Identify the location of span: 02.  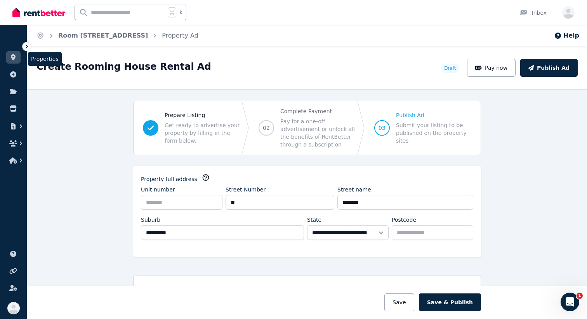
(266, 128).